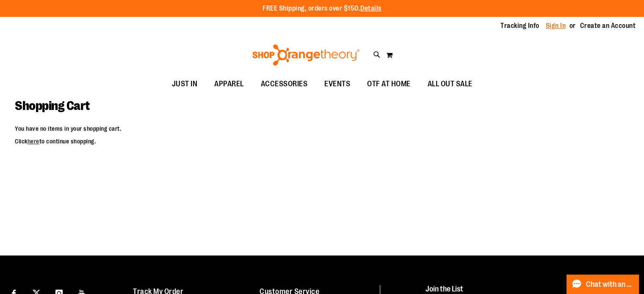 The image size is (644, 294). I want to click on a: Create an Account, so click(608, 26).